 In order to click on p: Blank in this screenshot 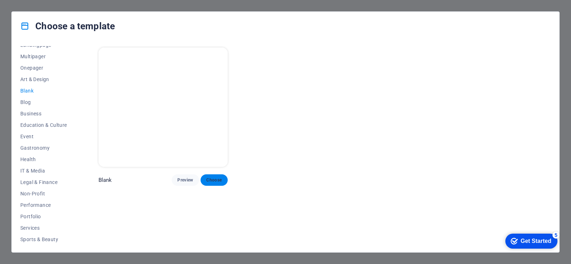, I will do `click(105, 180)`.